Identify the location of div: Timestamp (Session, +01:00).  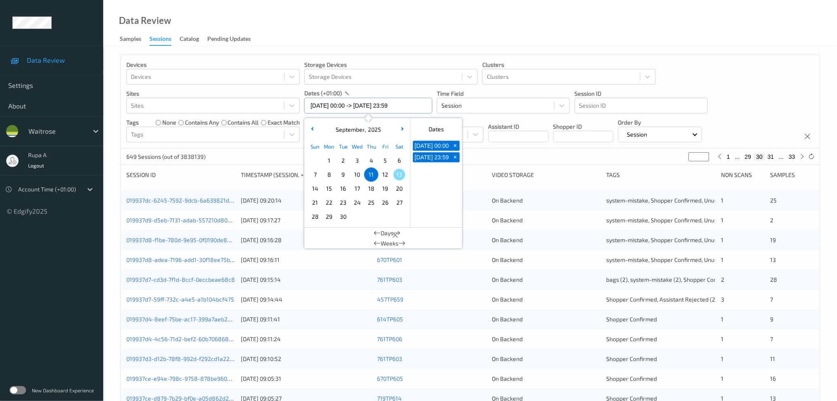
(306, 175).